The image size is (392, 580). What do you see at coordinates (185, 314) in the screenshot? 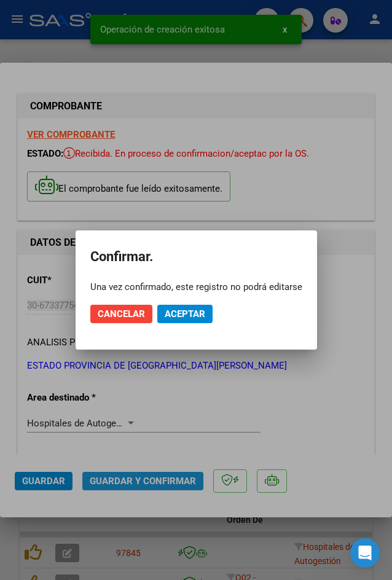
I see `span: Aceptar` at bounding box center [185, 314].